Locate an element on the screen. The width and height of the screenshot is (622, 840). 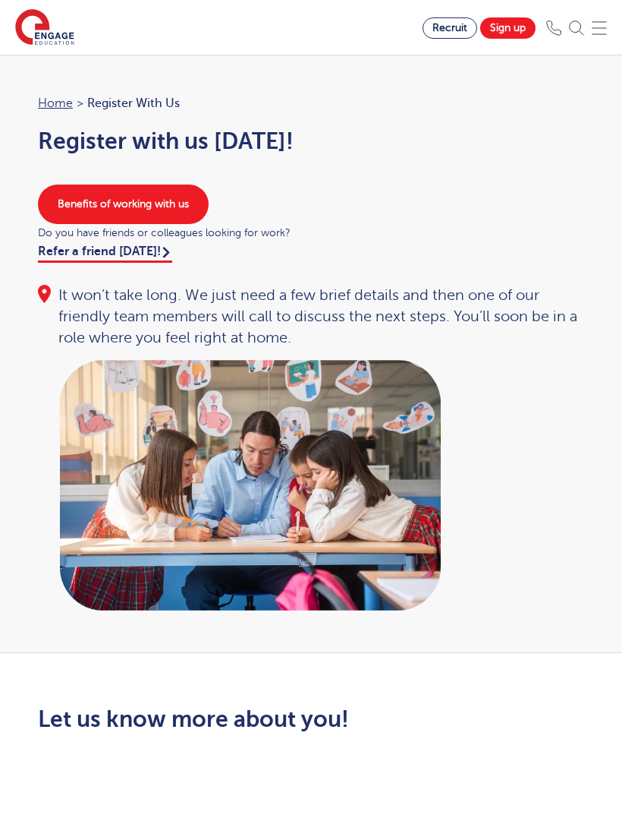
img: Engage Education is located at coordinates (45, 28).